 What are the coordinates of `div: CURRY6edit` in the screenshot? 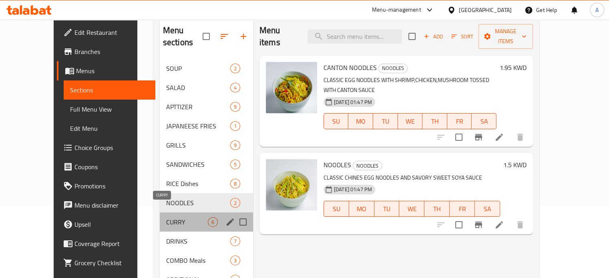 It's located at (206, 222).